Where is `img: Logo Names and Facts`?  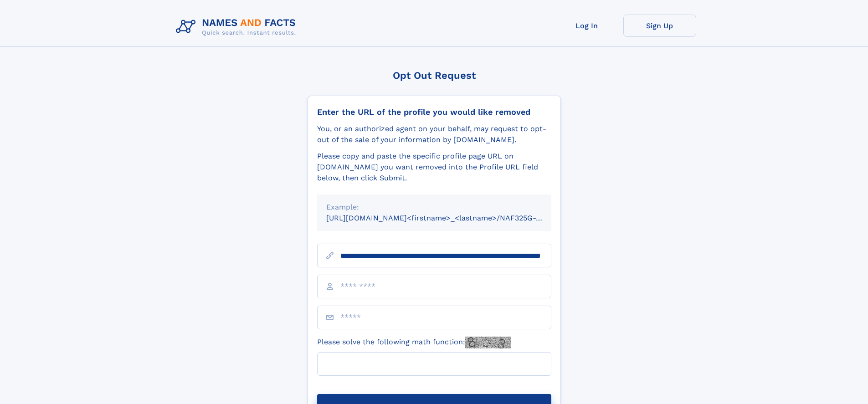
img: Logo Names and Facts is located at coordinates (238, 27).